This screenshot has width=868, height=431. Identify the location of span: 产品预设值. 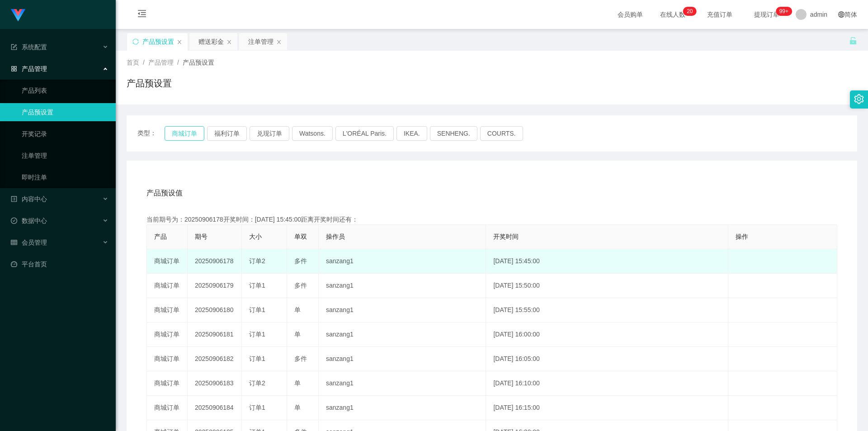
(165, 193).